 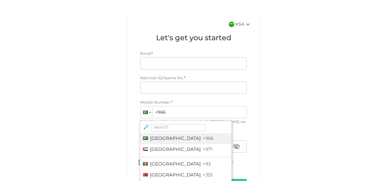 I want to click on input: email, so click(x=190, y=63).